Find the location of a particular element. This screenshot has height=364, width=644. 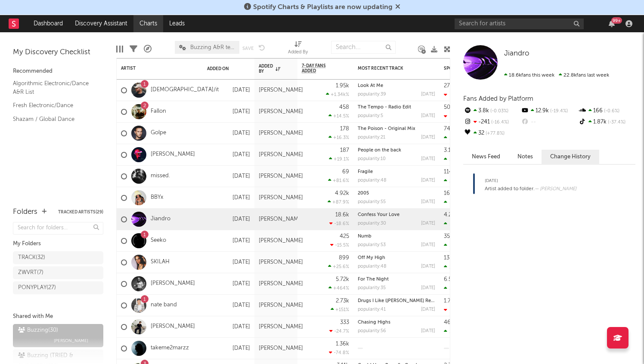

div: Spotify Monthly Listeners is located at coordinates (476, 69).